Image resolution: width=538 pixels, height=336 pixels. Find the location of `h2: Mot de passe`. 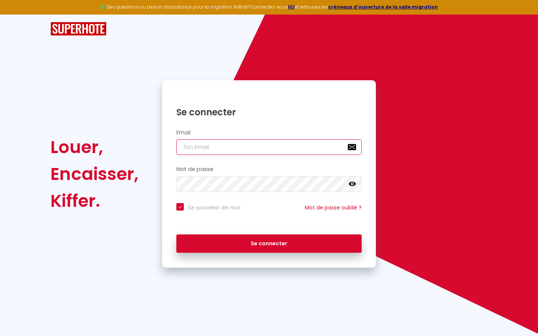

h2: Mot de passe is located at coordinates (269, 169).